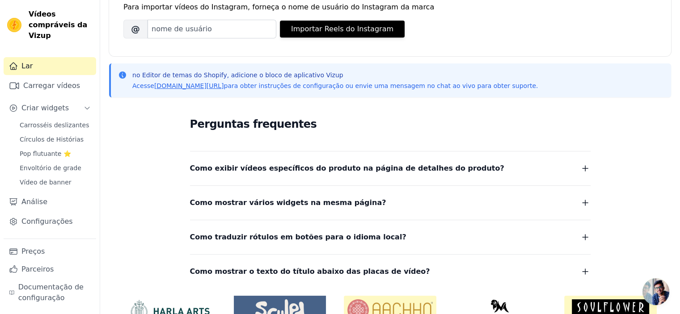  I want to click on a: Círculos de Histórias, so click(55, 139).